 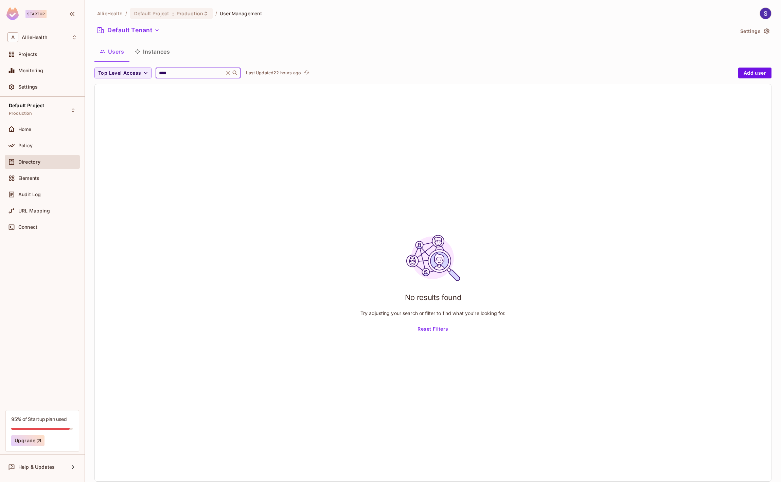 What do you see at coordinates (128, 30) in the screenshot?
I see `button: Default Tenant` at bounding box center [128, 30].